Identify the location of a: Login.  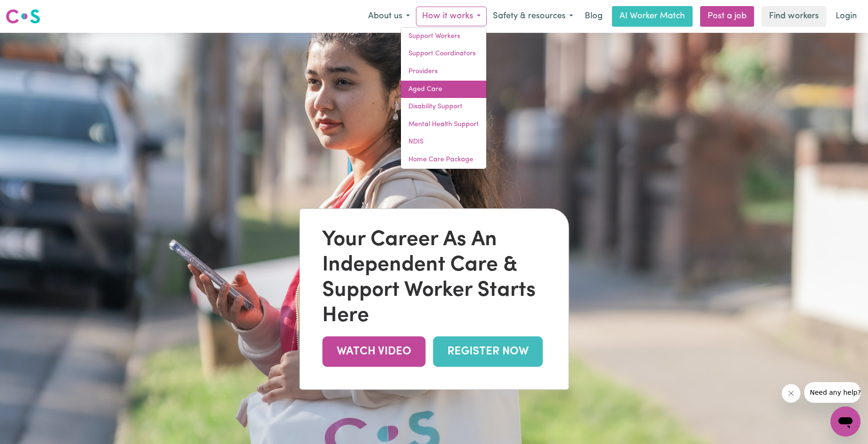
(846, 16).